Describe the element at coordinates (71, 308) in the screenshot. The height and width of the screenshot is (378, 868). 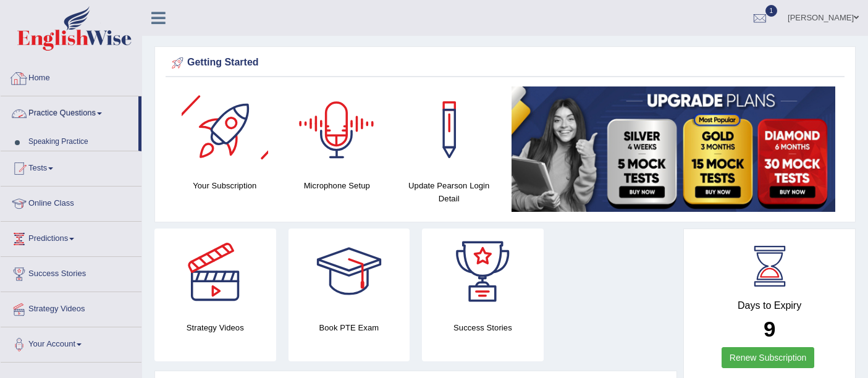
I see `a: Strategy Videos` at that location.